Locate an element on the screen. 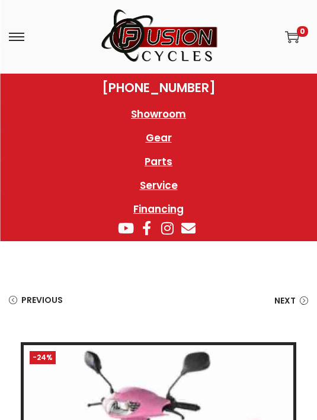 Image resolution: width=317 pixels, height=420 pixels. a: Gear is located at coordinates (158, 138).